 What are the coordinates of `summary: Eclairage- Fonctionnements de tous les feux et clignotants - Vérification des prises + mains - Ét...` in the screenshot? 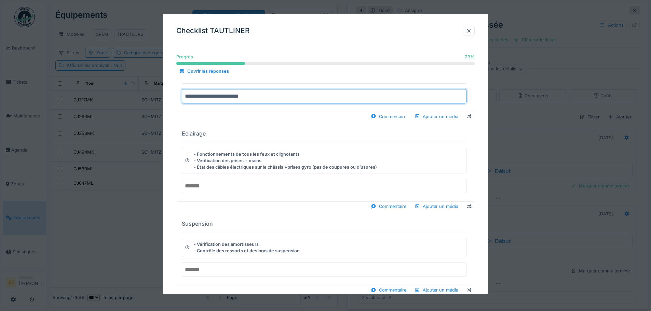 It's located at (325, 164).